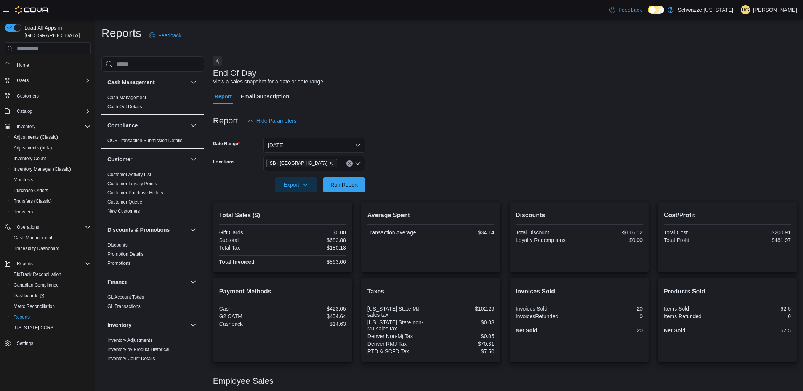 The height and width of the screenshot is (391, 803). I want to click on h3: Report, so click(226, 121).